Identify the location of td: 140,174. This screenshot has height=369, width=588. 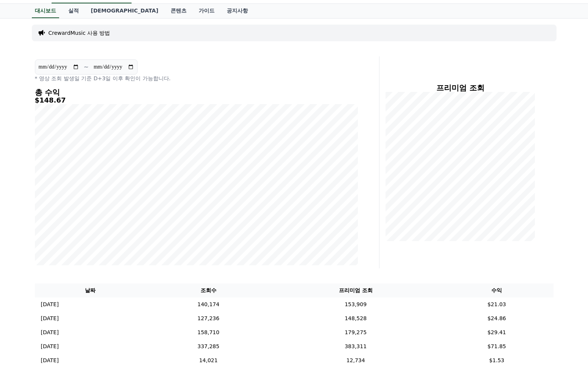
(208, 305).